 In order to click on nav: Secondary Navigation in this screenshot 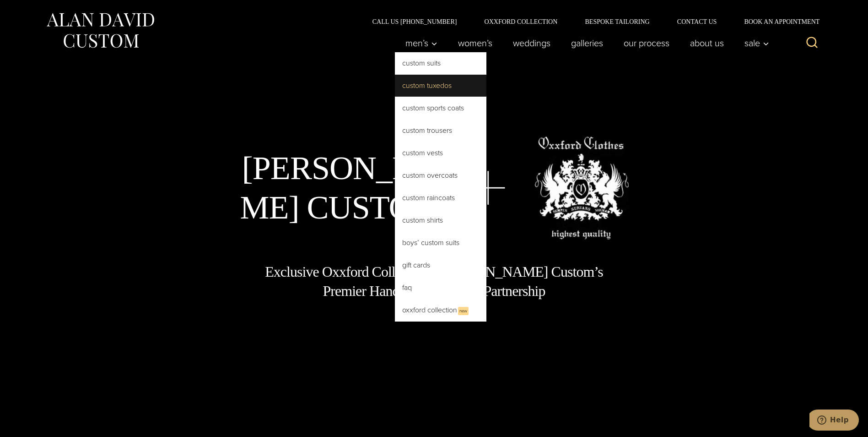, I will do `click(591, 21)`.